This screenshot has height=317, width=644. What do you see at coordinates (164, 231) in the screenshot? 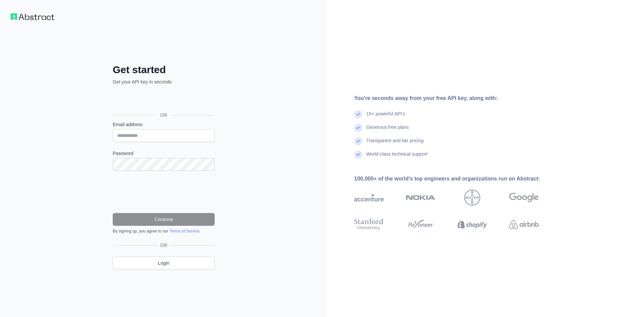
I see `div: By signing up, you agree to our .` at bounding box center [164, 231].